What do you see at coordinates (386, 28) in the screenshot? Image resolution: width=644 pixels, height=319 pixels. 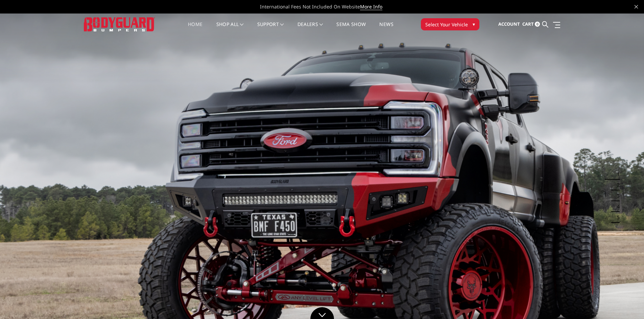 I see `a: News` at bounding box center [386, 28].